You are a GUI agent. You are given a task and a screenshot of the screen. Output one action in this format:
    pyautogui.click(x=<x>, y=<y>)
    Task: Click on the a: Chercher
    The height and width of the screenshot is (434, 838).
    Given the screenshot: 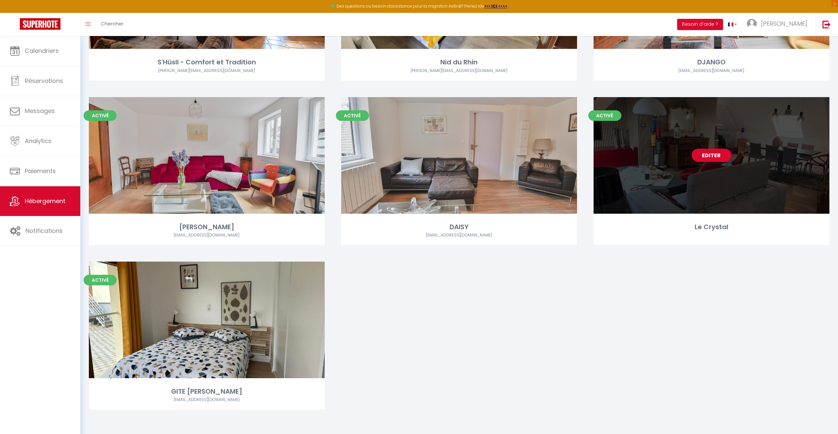 What is the action you would take?
    pyautogui.click(x=112, y=24)
    